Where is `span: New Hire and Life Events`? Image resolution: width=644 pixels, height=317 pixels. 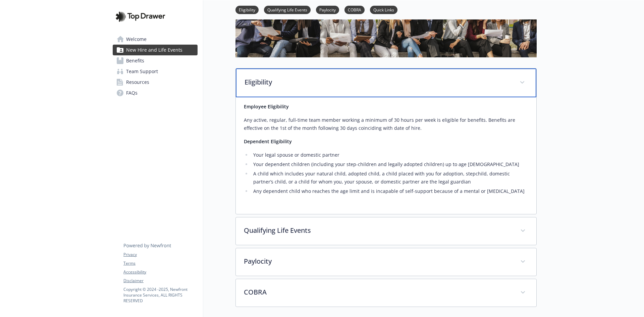 span: New Hire and Life Events is located at coordinates (154, 50).